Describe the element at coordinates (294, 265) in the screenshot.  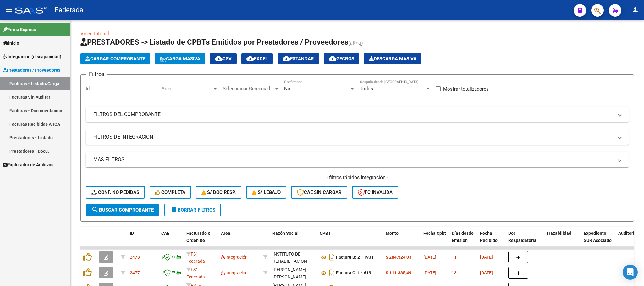
I see `div: INSTITUTO DE REHABILITACION NEUROLOGICA S. R. L.` at that location.